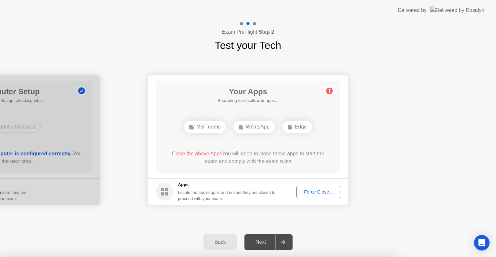  I want to click on div: Next, so click(261, 242).